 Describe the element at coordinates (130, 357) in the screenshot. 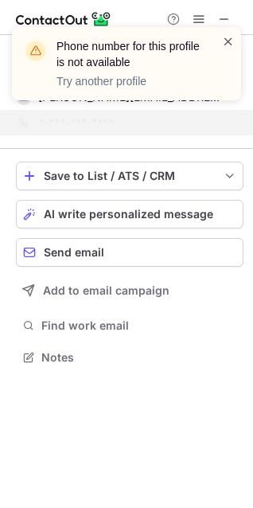

I see `button: Notes` at that location.